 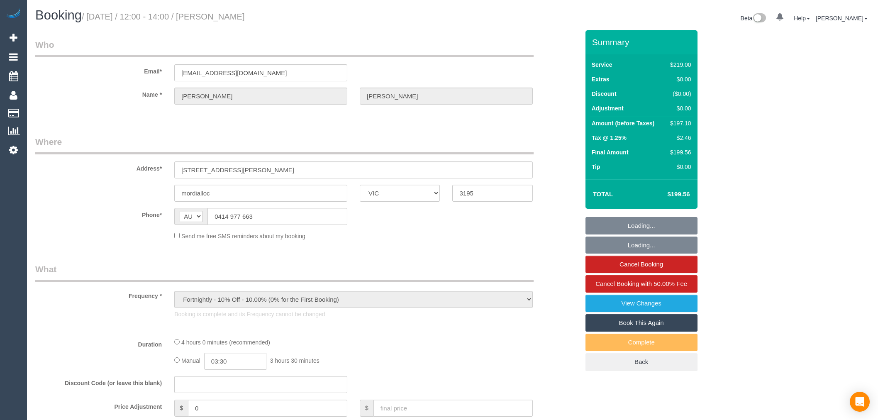 What do you see at coordinates (277, 216) in the screenshot?
I see `input: Phone*` at bounding box center [277, 216].